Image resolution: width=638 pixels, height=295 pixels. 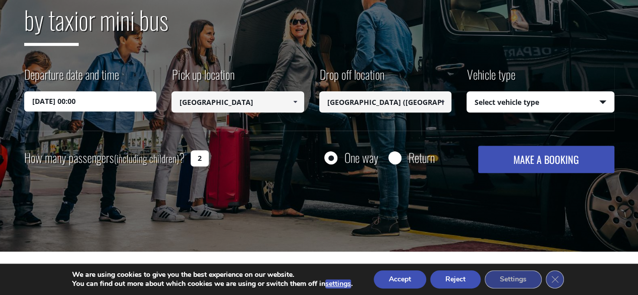 What do you see at coordinates (421, 157) in the screenshot?
I see `label: Return` at bounding box center [421, 157].